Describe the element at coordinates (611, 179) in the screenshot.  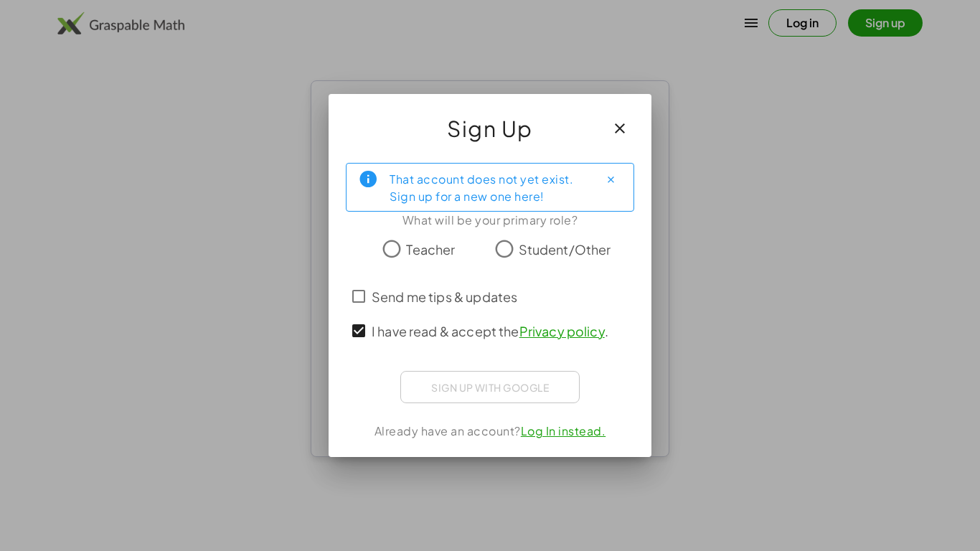
I see `button: Close` at that location.